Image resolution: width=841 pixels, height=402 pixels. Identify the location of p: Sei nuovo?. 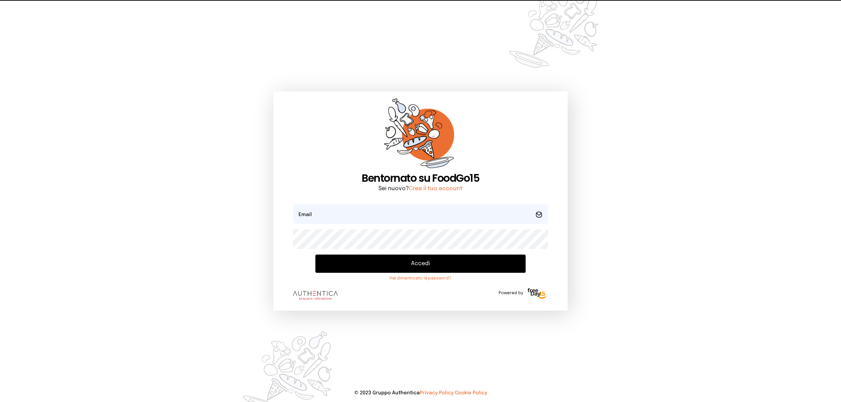
(421, 189).